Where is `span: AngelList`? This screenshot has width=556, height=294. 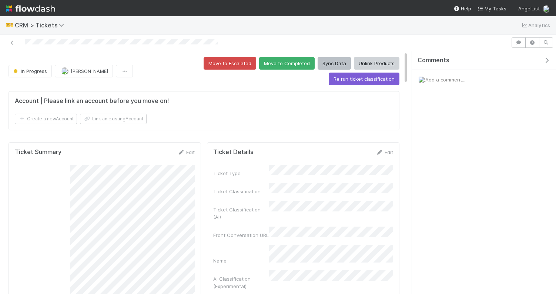
span: AngelList is located at coordinates (529, 9).